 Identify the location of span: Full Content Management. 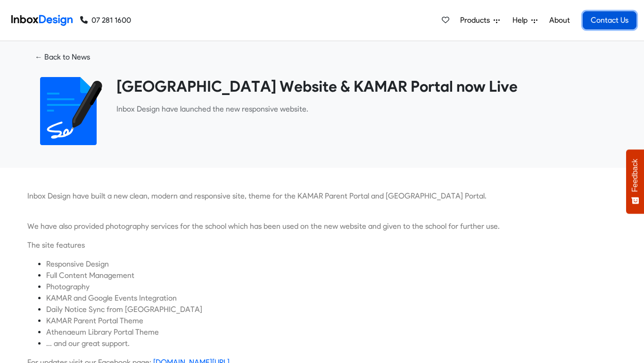
(90, 275).